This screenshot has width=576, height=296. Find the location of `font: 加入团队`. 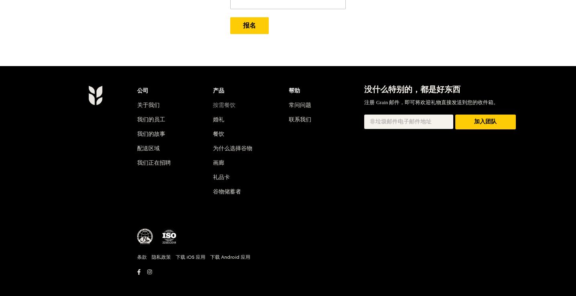

font: 加入团队 is located at coordinates (485, 122).